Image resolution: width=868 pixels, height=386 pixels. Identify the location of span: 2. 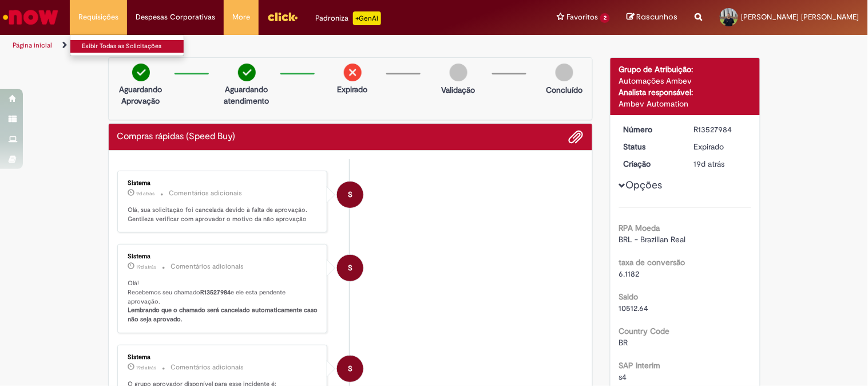
(605, 18).